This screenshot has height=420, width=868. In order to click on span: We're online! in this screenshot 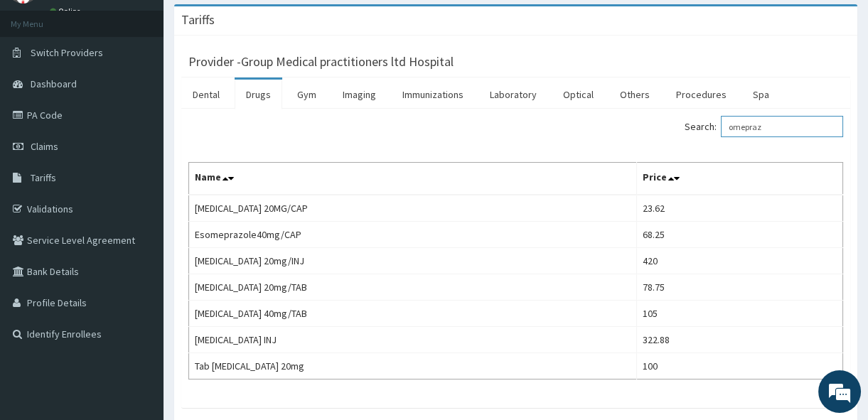, I will do `click(139, 194)`.